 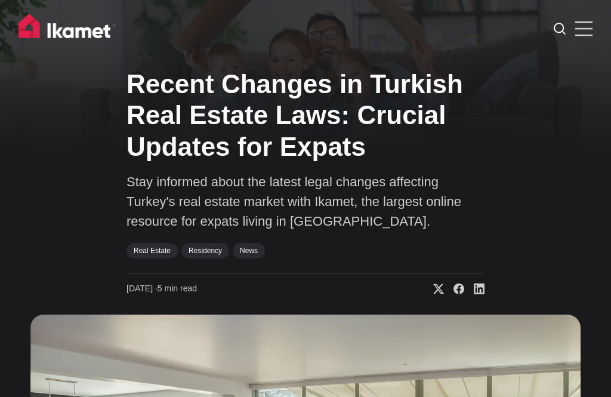 I want to click on a: News, so click(x=249, y=251).